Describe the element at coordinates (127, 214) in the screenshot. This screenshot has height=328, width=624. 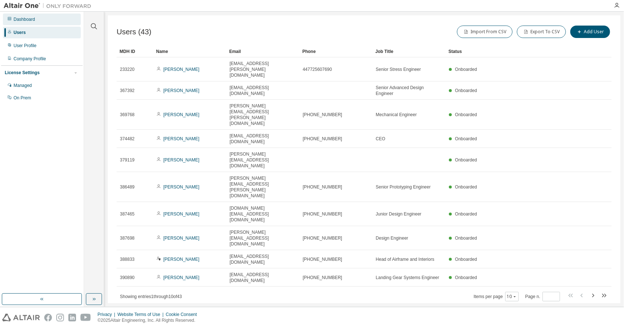
I see `span: 387465` at that location.